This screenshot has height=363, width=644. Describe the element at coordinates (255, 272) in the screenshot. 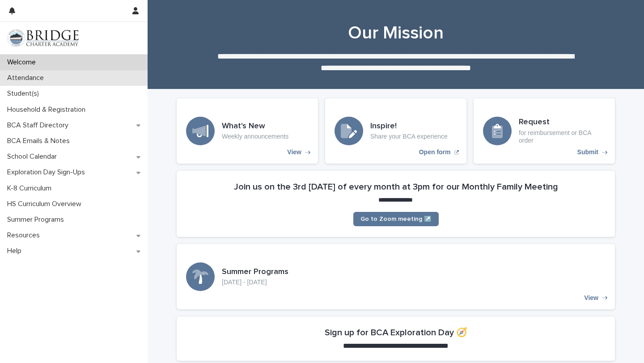

I see `h3: Summer Programs` at that location.